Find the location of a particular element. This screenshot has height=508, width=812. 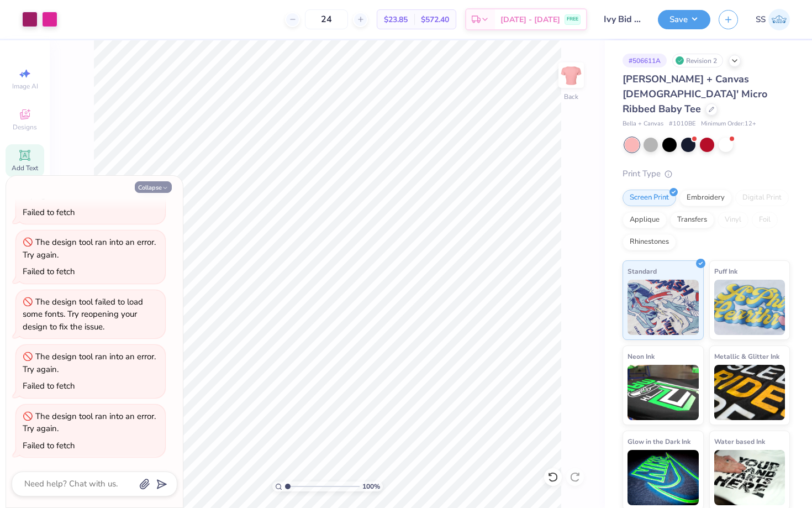

button: Save is located at coordinates (685, 20).